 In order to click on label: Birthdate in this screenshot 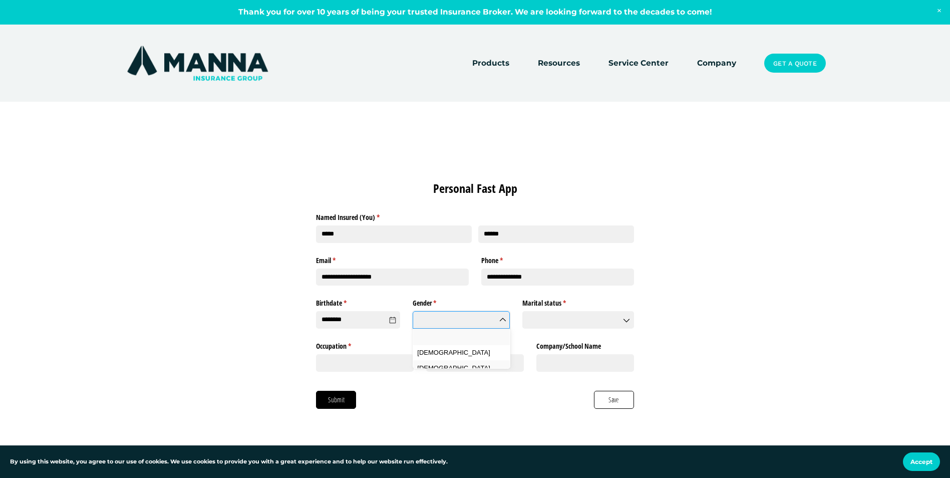, I will do `click(358, 302)`.